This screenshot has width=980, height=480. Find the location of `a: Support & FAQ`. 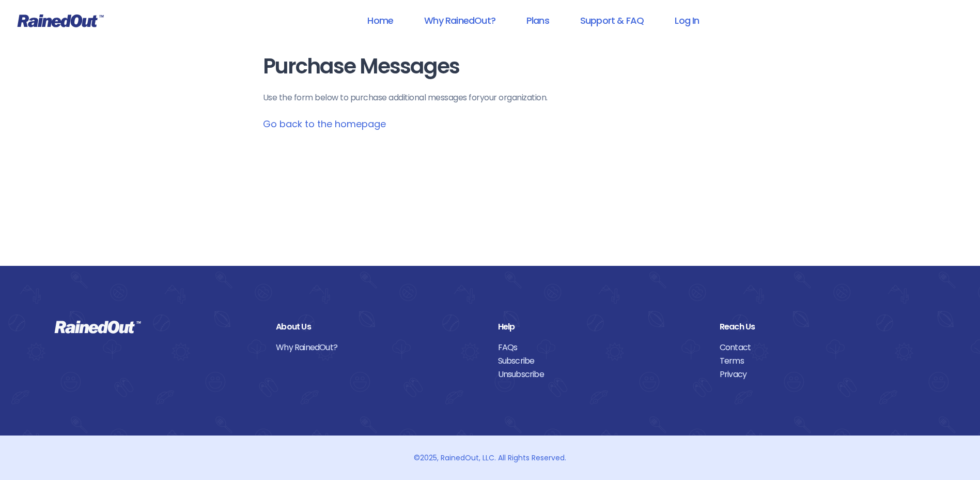

a: Support & FAQ is located at coordinates (612, 20).